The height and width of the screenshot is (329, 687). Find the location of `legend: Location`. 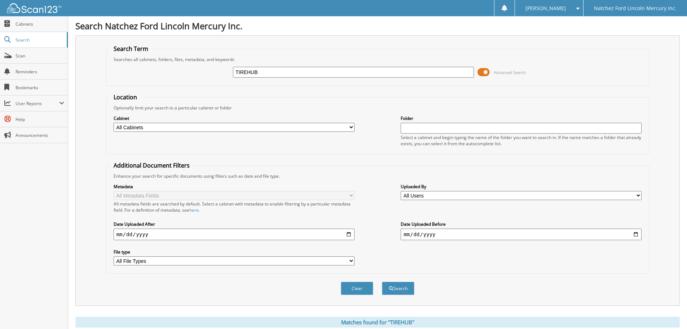

legend: Location is located at coordinates (125, 97).